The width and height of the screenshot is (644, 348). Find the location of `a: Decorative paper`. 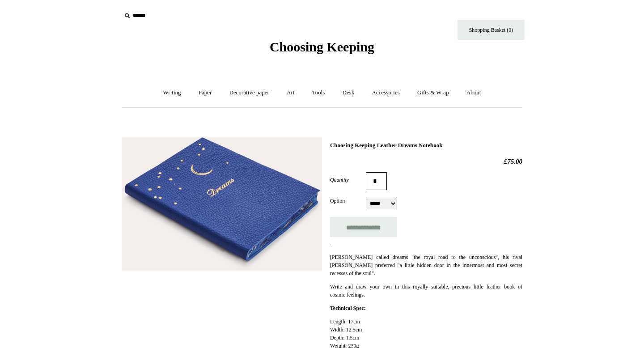

a: Decorative paper is located at coordinates (249, 93).